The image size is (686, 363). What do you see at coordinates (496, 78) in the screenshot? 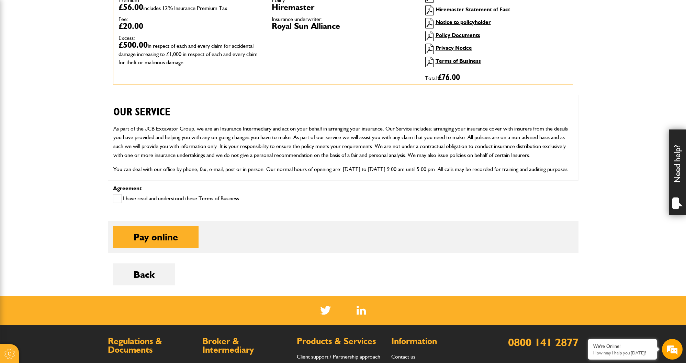
I see `div: Total:` at bounding box center [496, 78].